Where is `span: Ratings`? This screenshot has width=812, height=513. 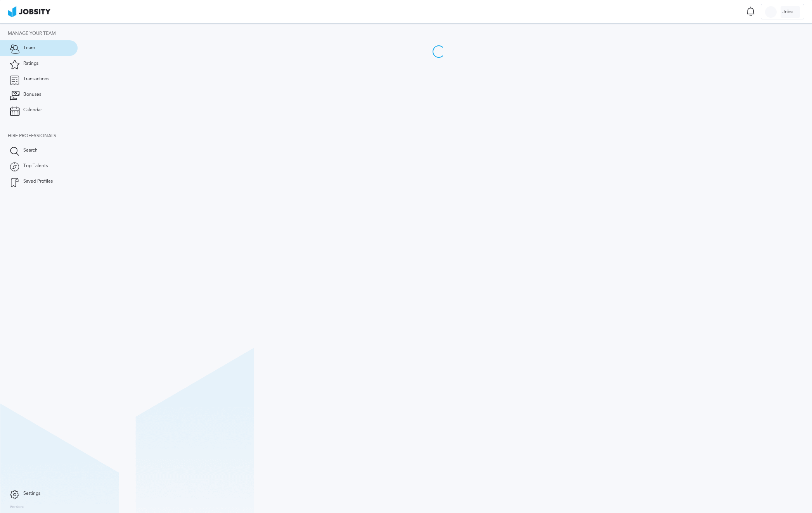 span: Ratings is located at coordinates (31, 64).